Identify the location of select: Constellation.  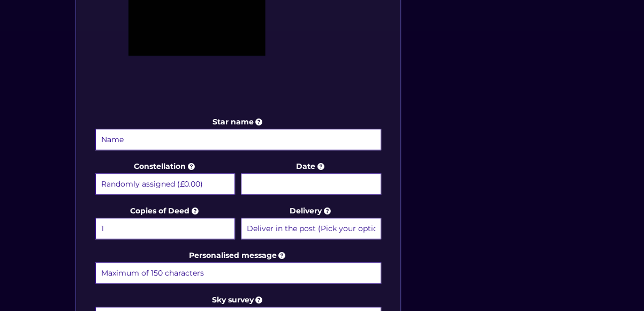
(166, 184).